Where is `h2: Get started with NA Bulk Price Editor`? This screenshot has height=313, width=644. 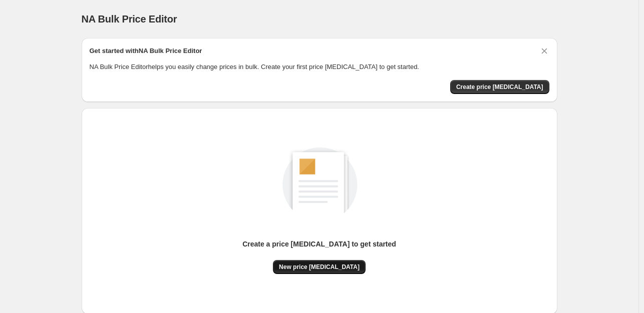 h2: Get started with NA Bulk Price Editor is located at coordinates (146, 51).